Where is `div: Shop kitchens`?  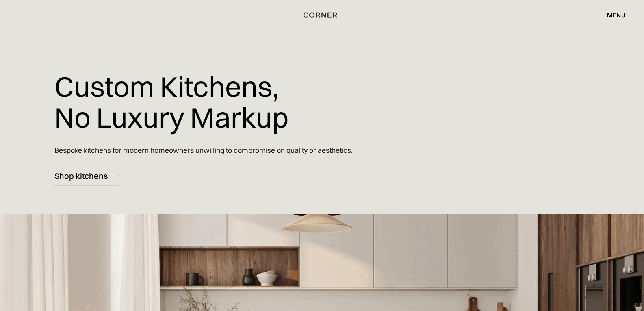
div: Shop kitchens is located at coordinates (81, 176).